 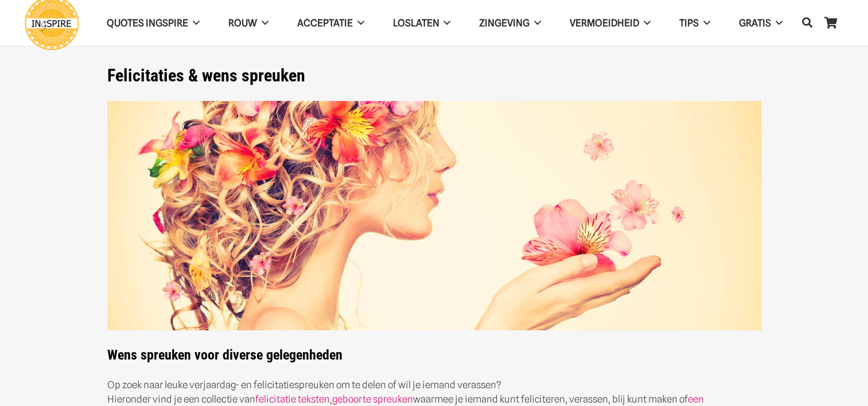 What do you see at coordinates (445, 23) in the screenshot?
I see `span: Loslaten Menu` at bounding box center [445, 23].